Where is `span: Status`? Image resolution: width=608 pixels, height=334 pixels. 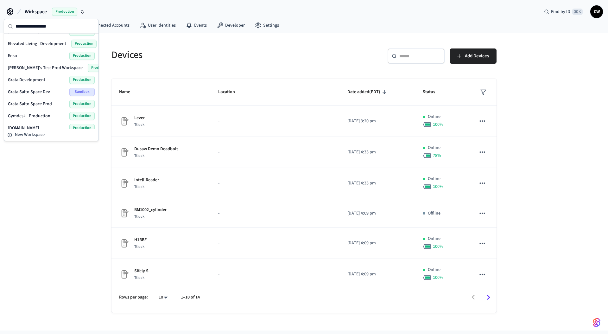 span: Status is located at coordinates (433, 92).